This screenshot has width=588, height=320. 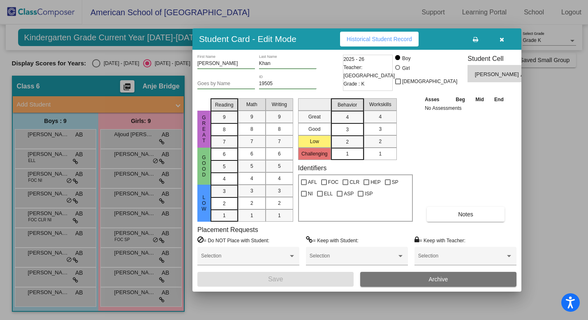 What do you see at coordinates (440, 240) in the screenshot?
I see `label: = Keep with Teacher:` at bounding box center [440, 240].